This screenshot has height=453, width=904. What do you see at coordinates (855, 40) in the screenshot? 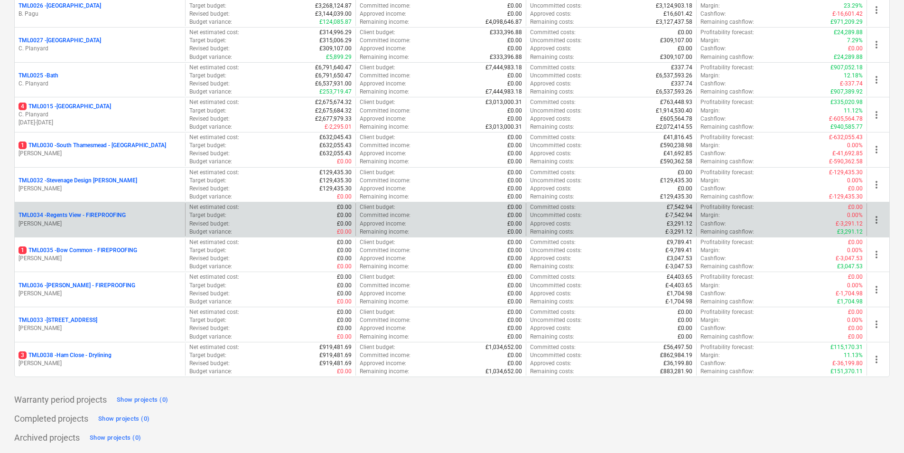
I see `p: 7.29%` at bounding box center [855, 40].